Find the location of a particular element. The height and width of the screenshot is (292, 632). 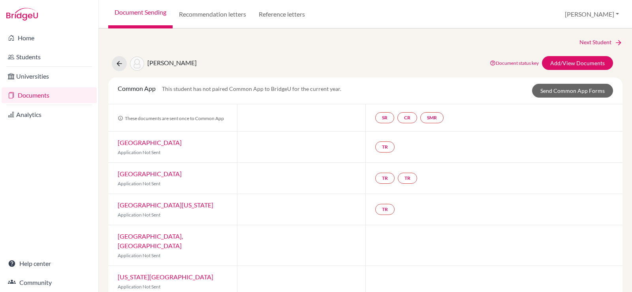

a: SMR is located at coordinates (432, 118).